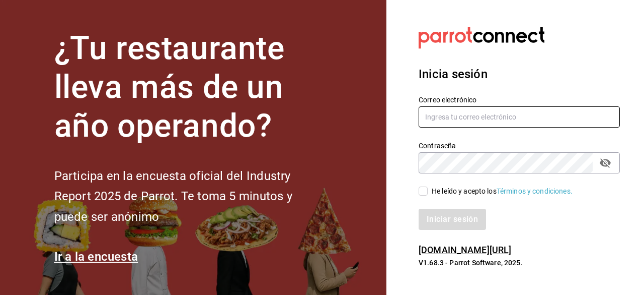  Describe the element at coordinates (519, 262) in the screenshot. I see `p: V1.68.3 - Parrot Software, 2025.` at that location.